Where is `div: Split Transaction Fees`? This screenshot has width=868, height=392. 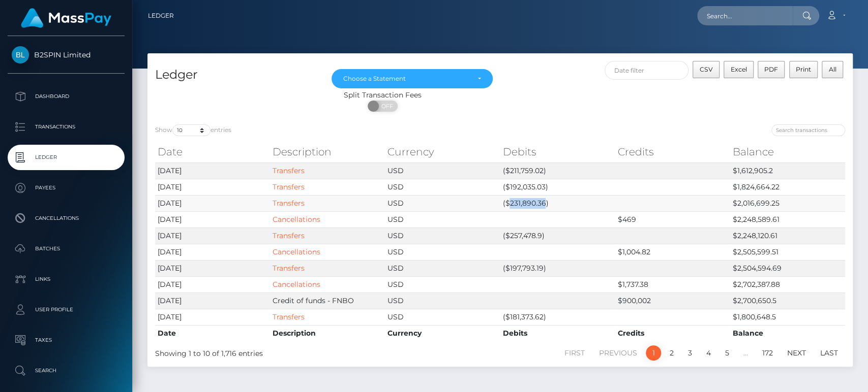
div: Split Transaction Fees is located at coordinates (383, 95).